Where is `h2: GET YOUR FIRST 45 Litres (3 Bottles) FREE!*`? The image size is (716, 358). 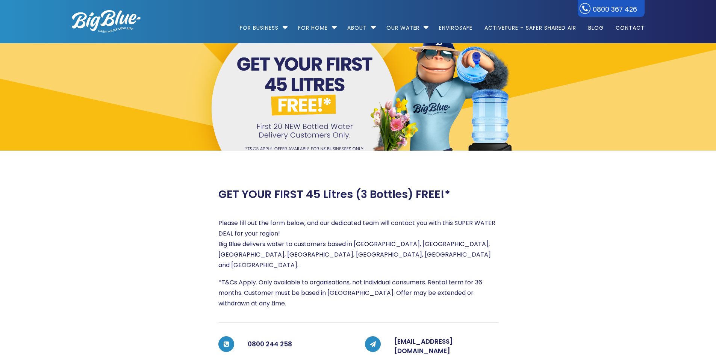
h2: GET YOUR FIRST 45 Litres (3 Bottles) FREE!* is located at coordinates (334, 194).